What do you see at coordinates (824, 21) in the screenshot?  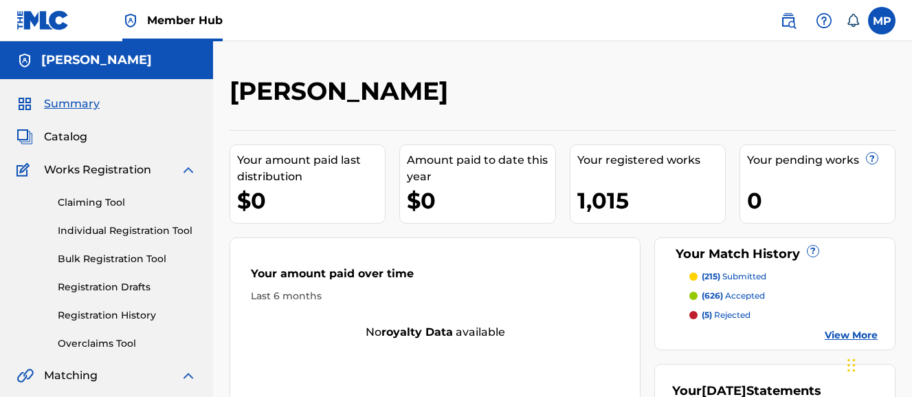 I see `img: help` at bounding box center [824, 21].